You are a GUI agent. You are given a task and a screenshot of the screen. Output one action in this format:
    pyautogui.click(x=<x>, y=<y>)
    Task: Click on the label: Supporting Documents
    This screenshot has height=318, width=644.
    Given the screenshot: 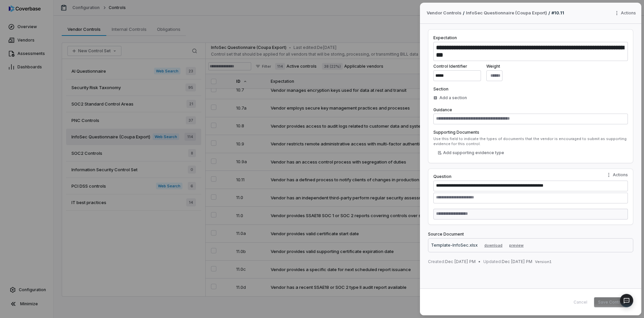 What is the action you would take?
    pyautogui.click(x=531, y=132)
    